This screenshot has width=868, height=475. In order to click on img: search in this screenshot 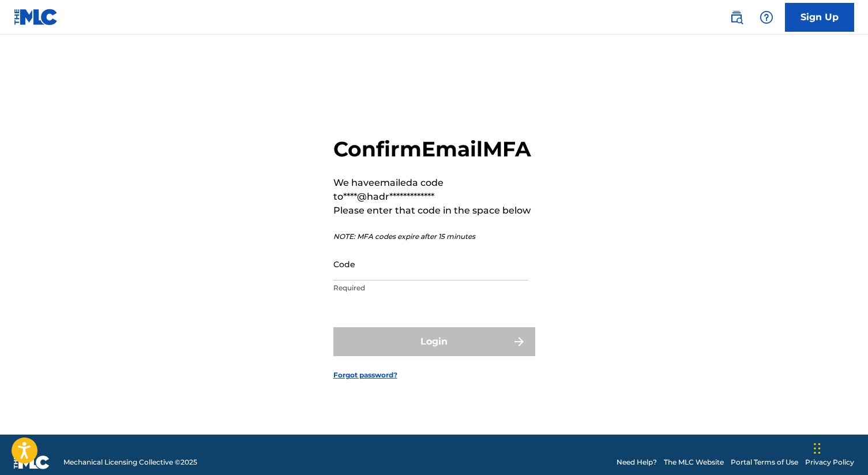, I will do `click(736, 17)`.